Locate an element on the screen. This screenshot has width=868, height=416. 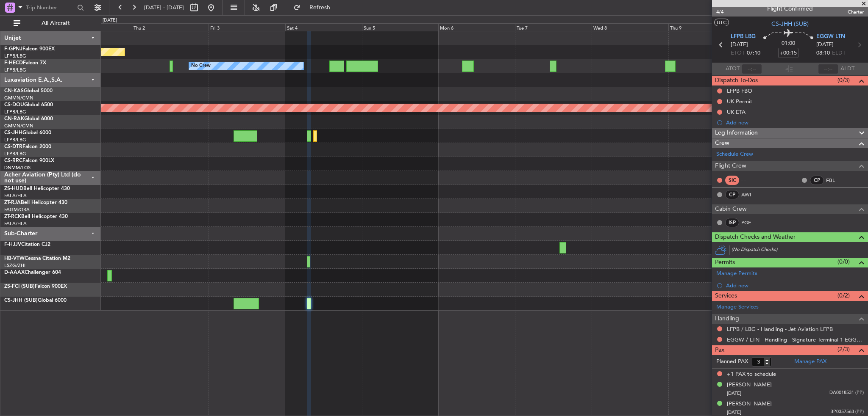
div: (No Dispatch Checks) is located at coordinates (800, 251).